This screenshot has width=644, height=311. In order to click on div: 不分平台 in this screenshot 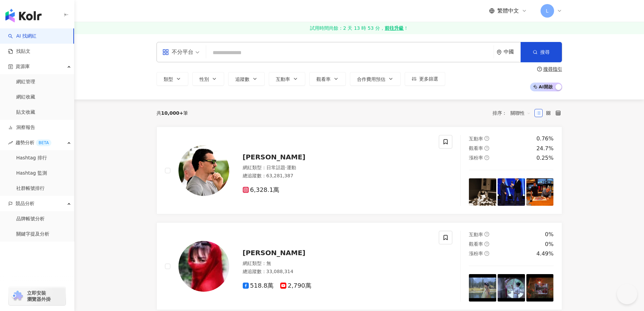, I will do `click(178, 52)`.